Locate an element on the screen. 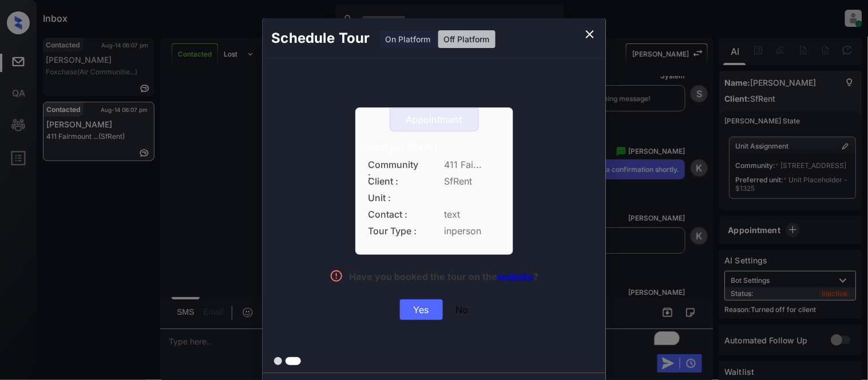  span: inperson is located at coordinates (472, 231).